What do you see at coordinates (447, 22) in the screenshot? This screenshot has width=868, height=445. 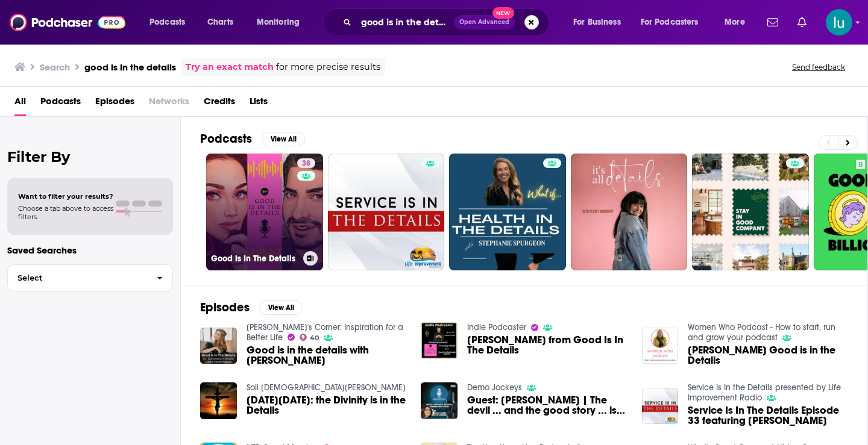 I see `div: Search podcasts, credits, & more...` at bounding box center [447, 22].